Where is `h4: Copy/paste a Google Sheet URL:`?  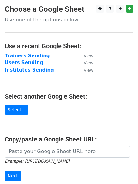 h4: Copy/paste a Google Sheet URL: is located at coordinates (69, 139).